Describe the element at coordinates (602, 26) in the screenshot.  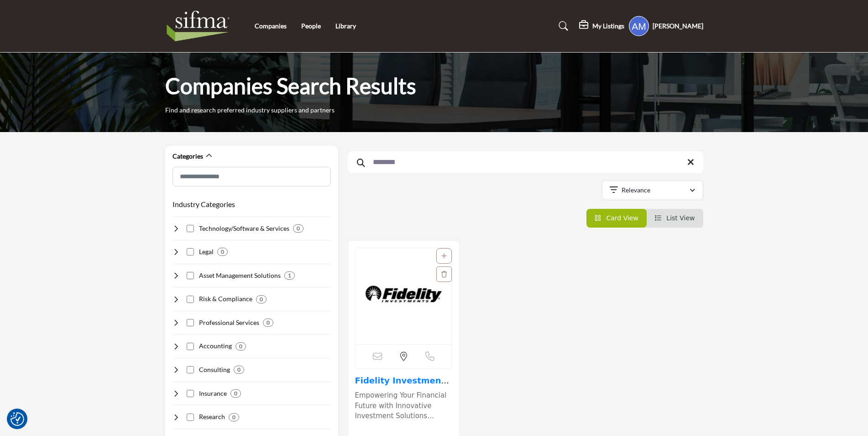
I see `div: My Listings` at that location.